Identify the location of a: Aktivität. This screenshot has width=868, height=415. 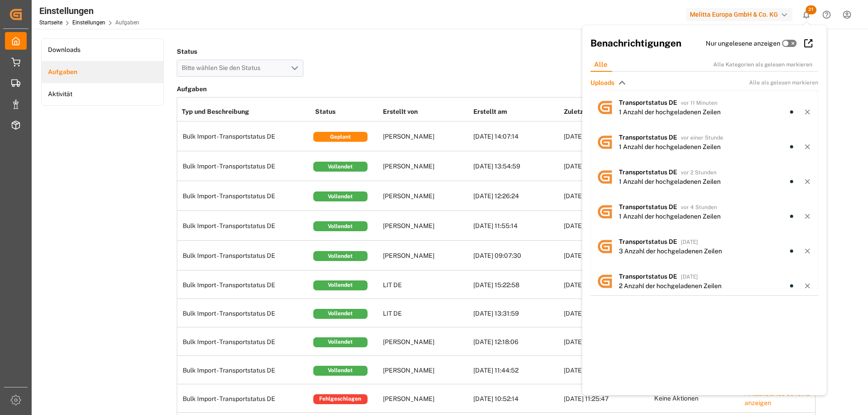
(103, 94).